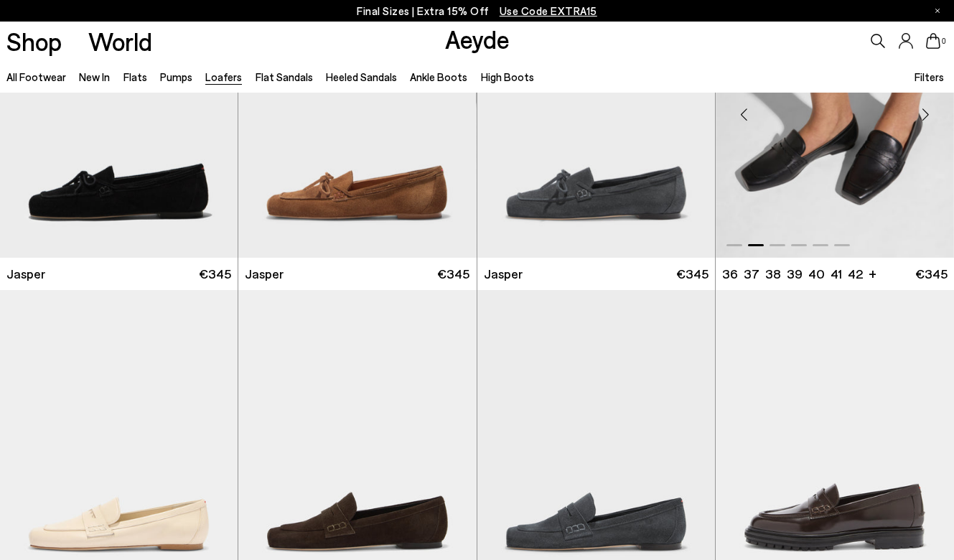  What do you see at coordinates (794, 273) in the screenshot?
I see `li: 39` at bounding box center [794, 273].